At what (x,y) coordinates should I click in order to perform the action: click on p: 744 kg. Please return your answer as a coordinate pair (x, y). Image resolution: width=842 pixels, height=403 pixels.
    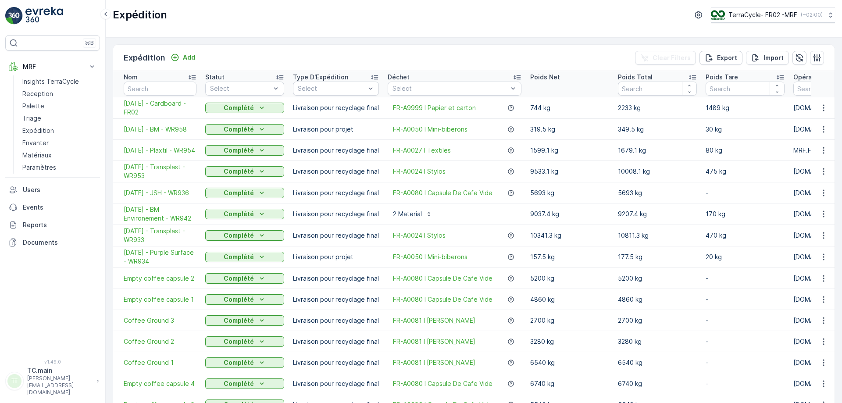
    Looking at the image, I should click on (570, 108).